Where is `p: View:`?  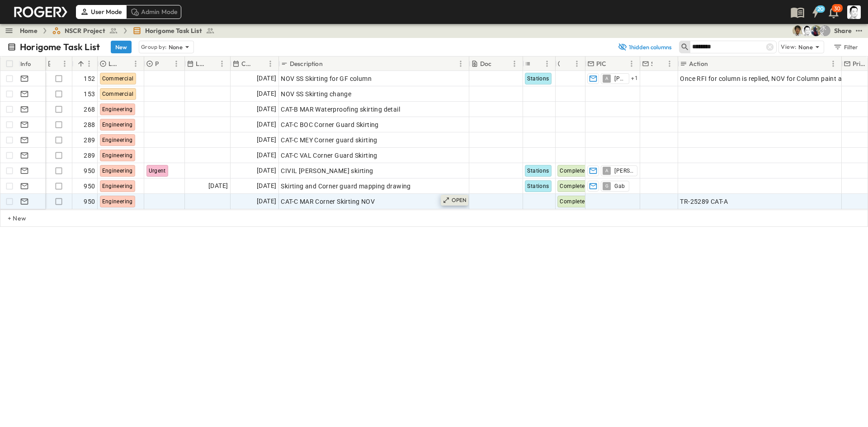 p: View: is located at coordinates (788, 47).